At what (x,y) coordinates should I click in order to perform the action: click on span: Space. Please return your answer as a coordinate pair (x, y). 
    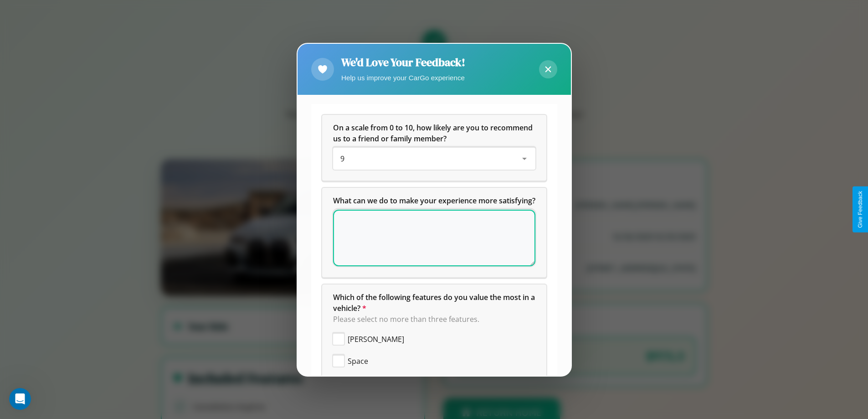
    Looking at the image, I should click on (358, 361).